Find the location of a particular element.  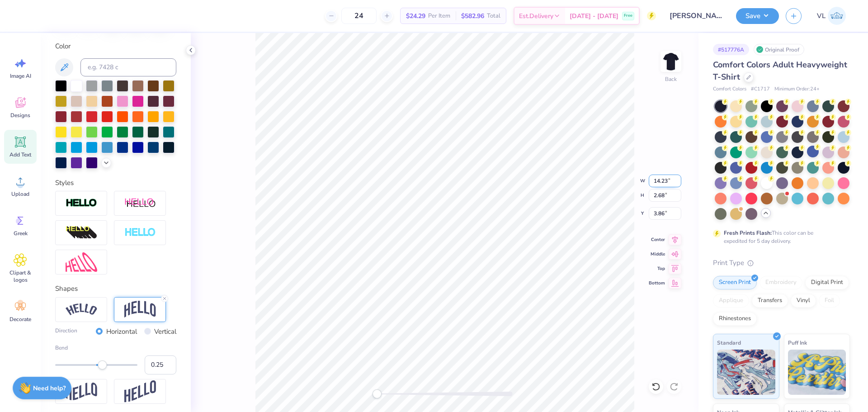

span: Add Text is located at coordinates (20, 154).